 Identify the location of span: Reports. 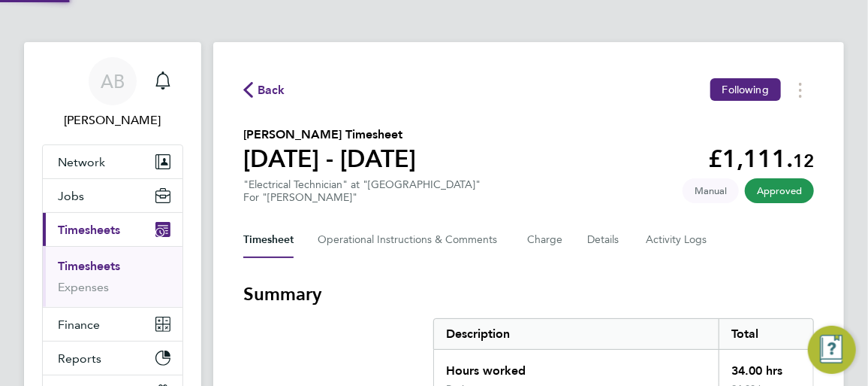
(79, 358).